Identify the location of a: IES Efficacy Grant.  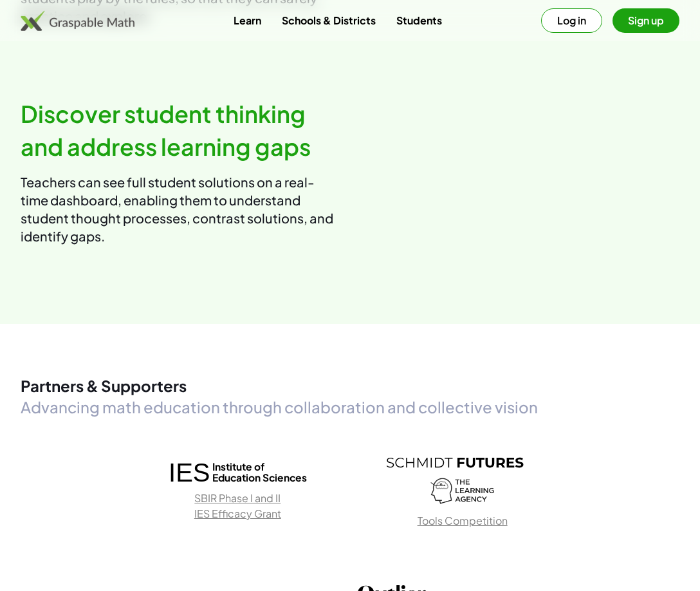
(238, 513).